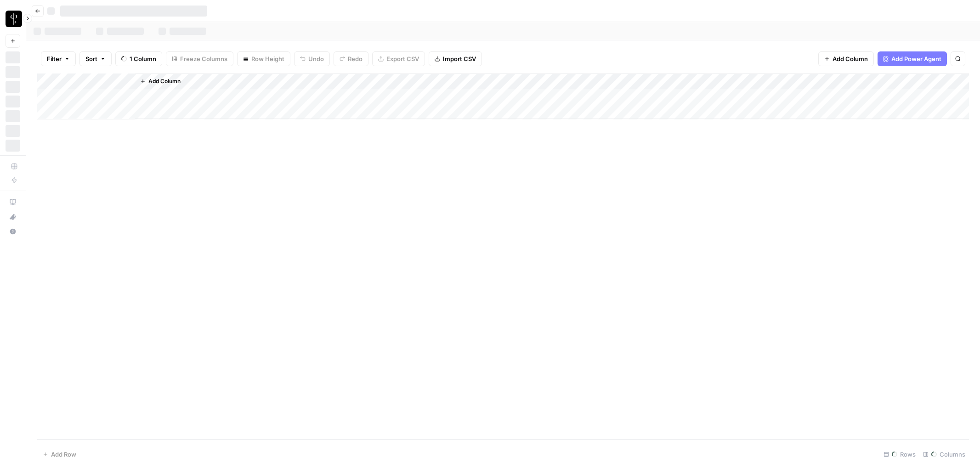 This screenshot has height=469, width=980. Describe the element at coordinates (351, 58) in the screenshot. I see `button: Redo` at that location.